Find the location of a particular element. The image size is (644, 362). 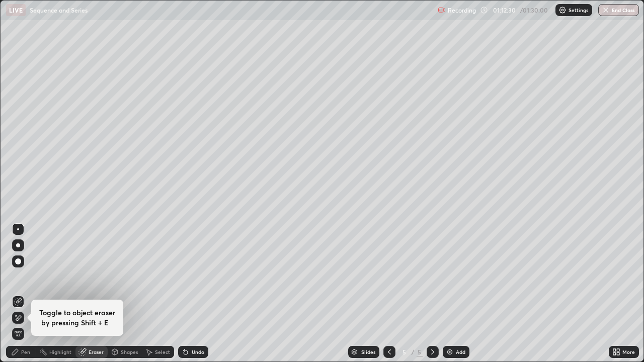

div: Select is located at coordinates (162, 352).